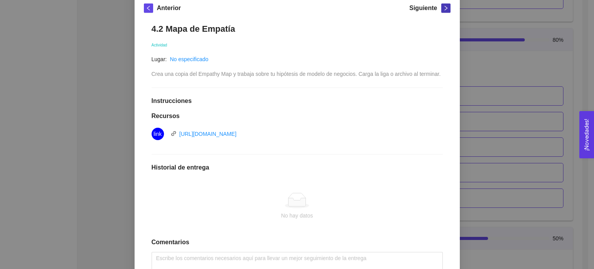 The height and width of the screenshot is (269, 594). I want to click on a: No especificado, so click(189, 59).